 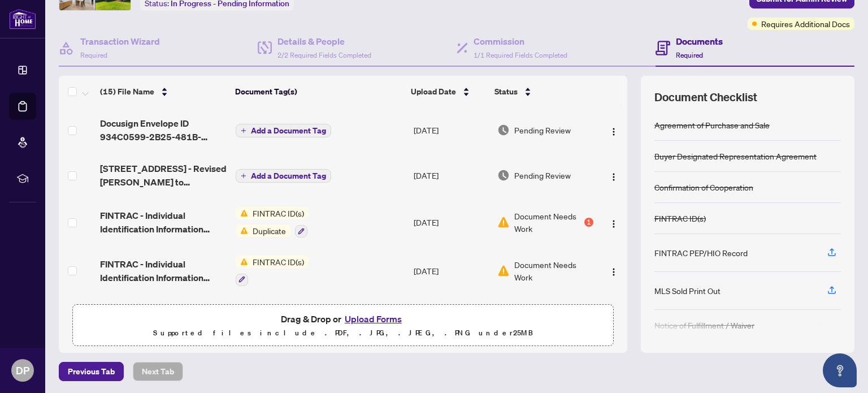 I want to click on th: Document Tag(s), so click(x=319, y=91).